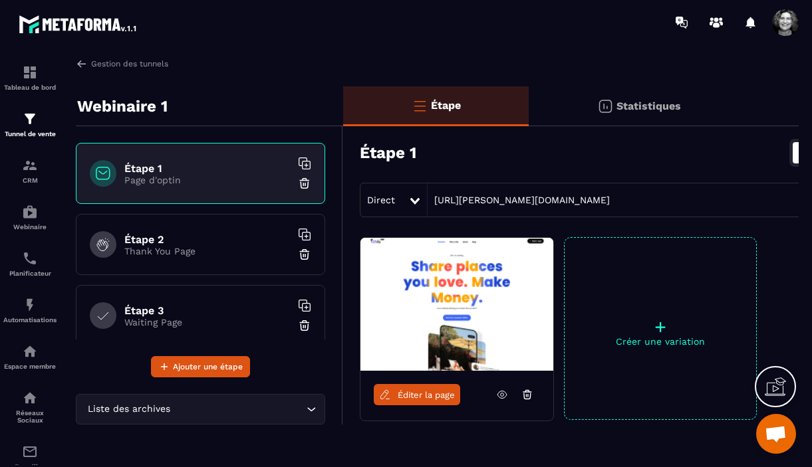  Describe the element at coordinates (30, 310) in the screenshot. I see `a: automationsautomationsAutomatisations` at that location.